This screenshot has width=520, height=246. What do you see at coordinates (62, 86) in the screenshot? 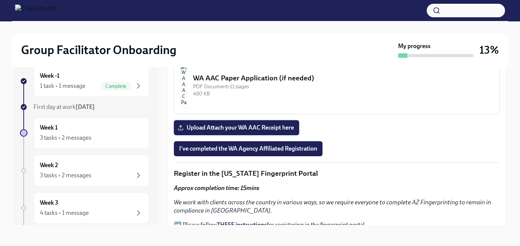
I see `div: 1 task • 1 message` at bounding box center [62, 86].